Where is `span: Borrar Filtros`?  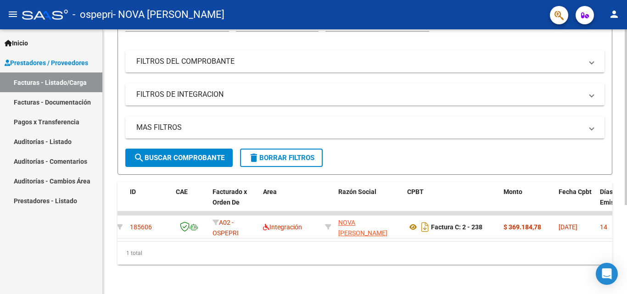
span: Borrar Filtros is located at coordinates (281, 158).